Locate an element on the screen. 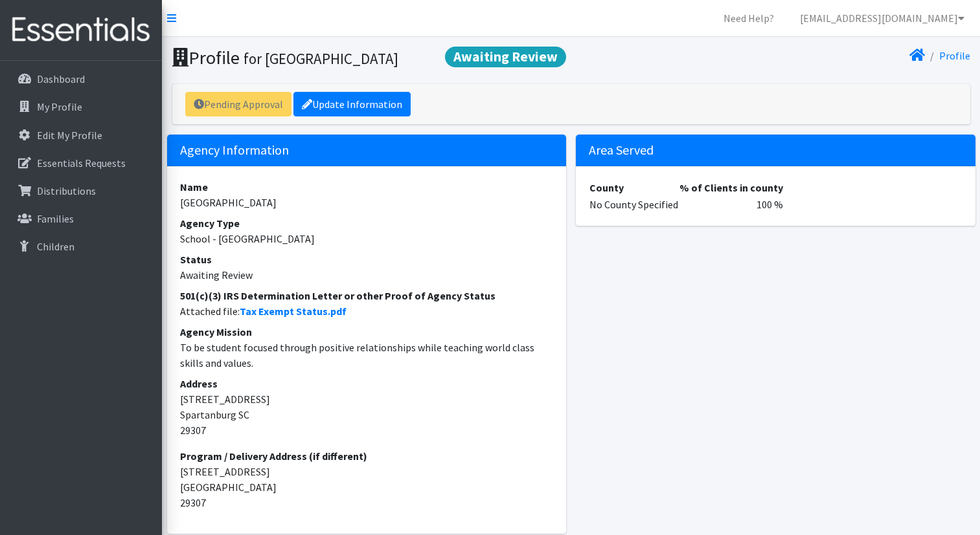  th: % of Clients in county is located at coordinates (731, 188).